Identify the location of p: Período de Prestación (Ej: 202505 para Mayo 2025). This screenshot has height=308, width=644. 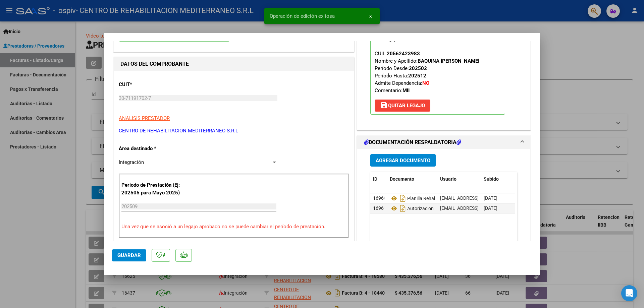
(155, 188).